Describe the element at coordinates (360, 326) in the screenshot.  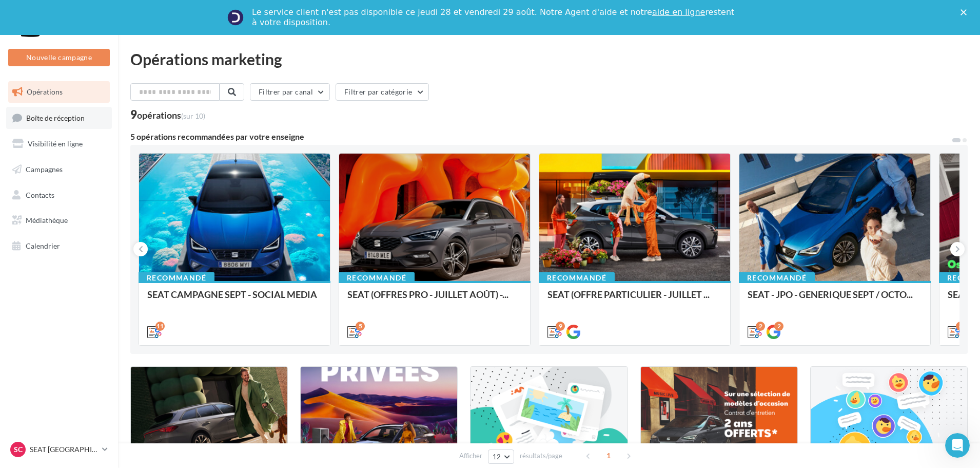
I see `div: 5` at that location.